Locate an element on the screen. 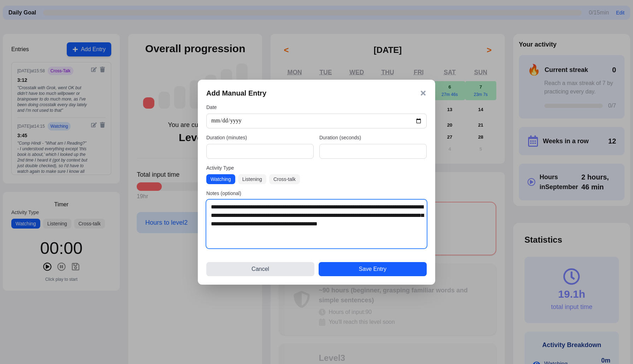  button: Cross-talk is located at coordinates (284, 179).